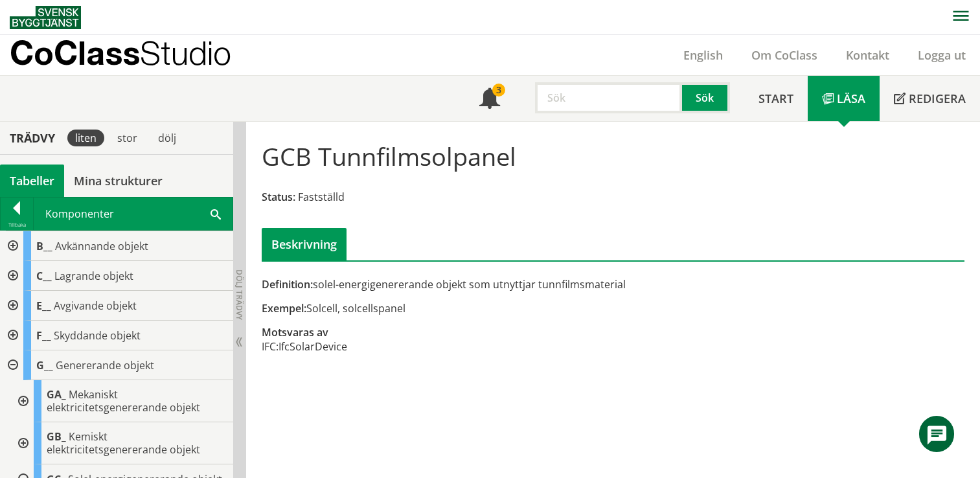 This screenshot has height=478, width=980. Describe the element at coordinates (44, 276) in the screenshot. I see `span: C__` at that location.